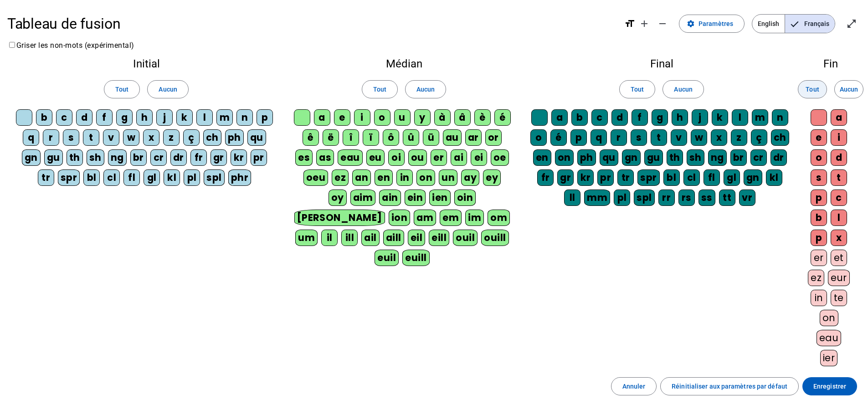 The width and height of the screenshot is (868, 415). I want to click on div: vr, so click(748, 197).